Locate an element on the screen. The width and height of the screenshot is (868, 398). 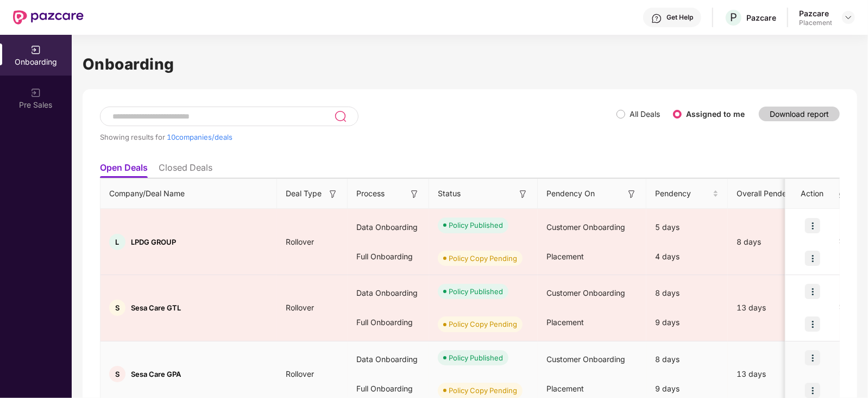
div: Get Help is located at coordinates (679, 17).